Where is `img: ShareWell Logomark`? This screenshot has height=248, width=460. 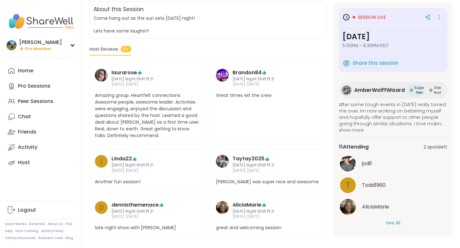 img: ShareWell Logomark is located at coordinates (346, 63).